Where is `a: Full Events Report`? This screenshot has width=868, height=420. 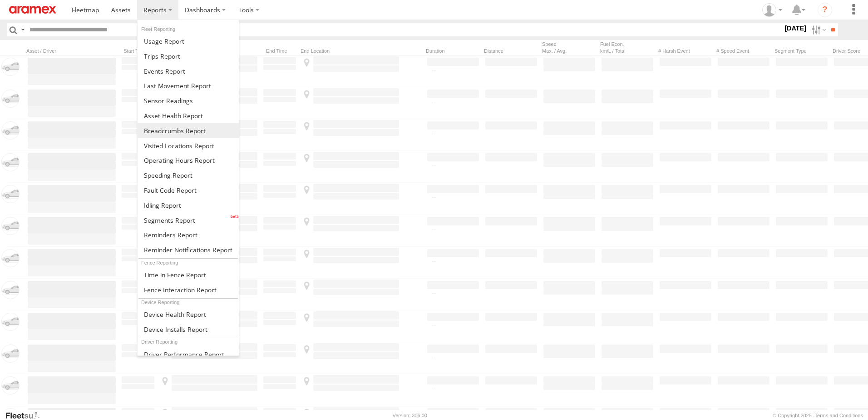 a: Full Events Report is located at coordinates (188, 71).